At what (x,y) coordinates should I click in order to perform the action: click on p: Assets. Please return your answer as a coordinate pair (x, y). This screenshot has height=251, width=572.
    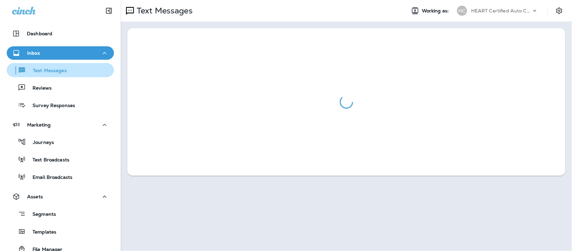
    Looking at the image, I should click on (35, 196).